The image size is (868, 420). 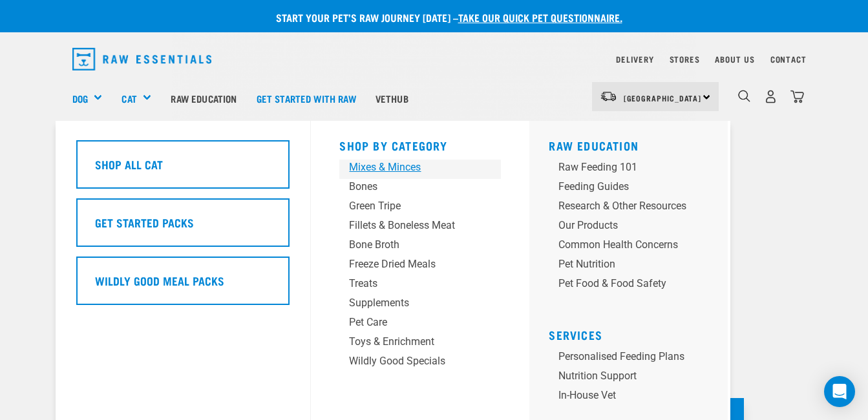 I want to click on img: Raw Essentials Logo, so click(x=142, y=59).